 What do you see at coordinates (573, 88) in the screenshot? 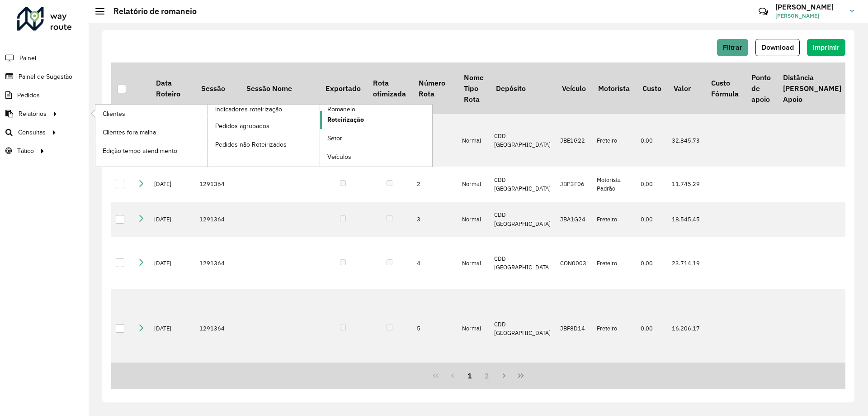
I see `th: Veículo` at bounding box center [573, 88].